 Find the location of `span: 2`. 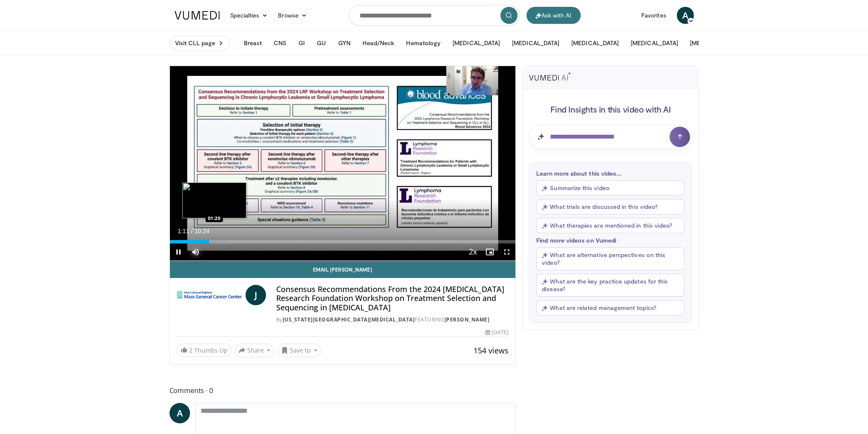

span: 2 is located at coordinates (191, 351).